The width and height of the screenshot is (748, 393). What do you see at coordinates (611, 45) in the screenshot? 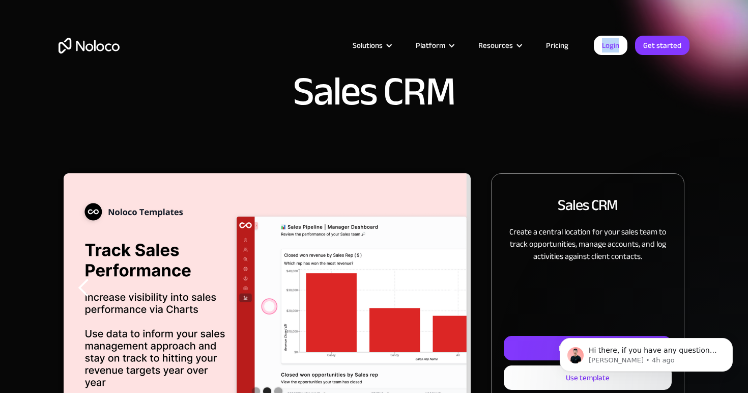
I see `a: Login` at bounding box center [611, 45].